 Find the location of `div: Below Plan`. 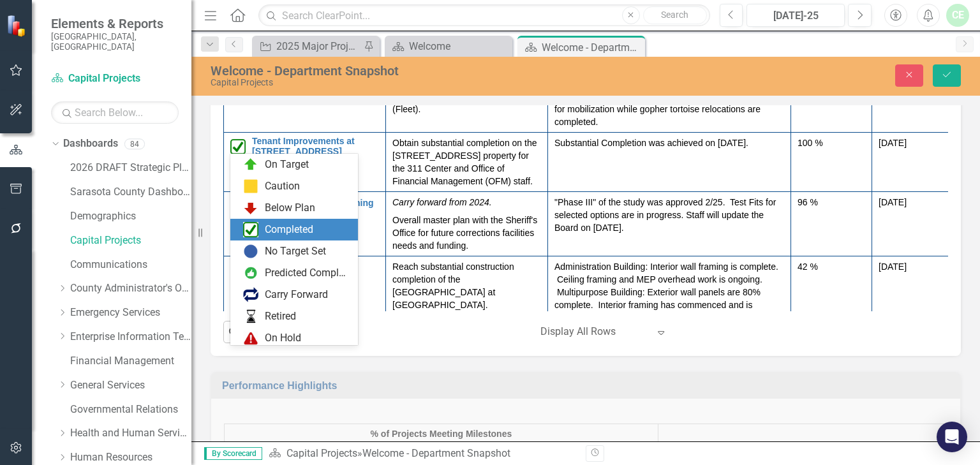

div: Below Plan is located at coordinates (290, 208).